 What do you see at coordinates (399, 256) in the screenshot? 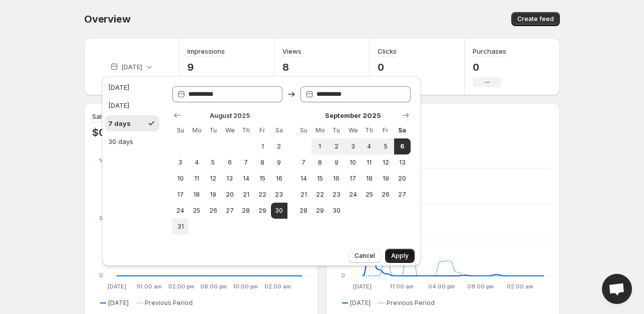
I see `button: Apply` at bounding box center [399, 256].